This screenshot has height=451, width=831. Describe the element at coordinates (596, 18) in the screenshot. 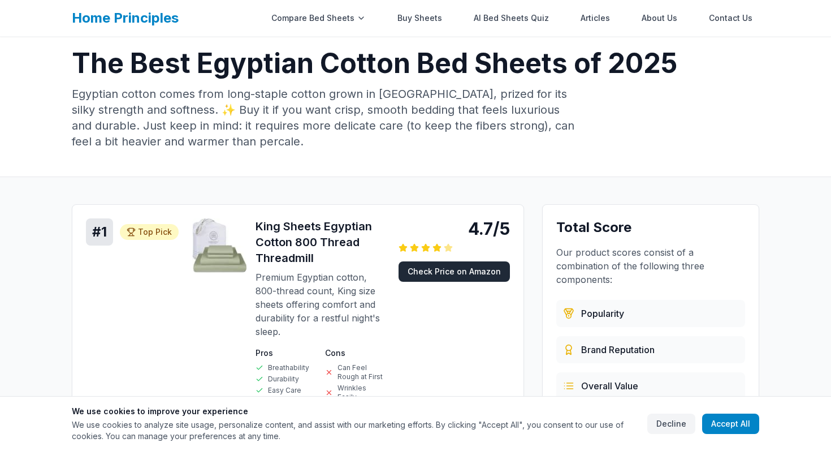

I see `a: Articles` at that location.